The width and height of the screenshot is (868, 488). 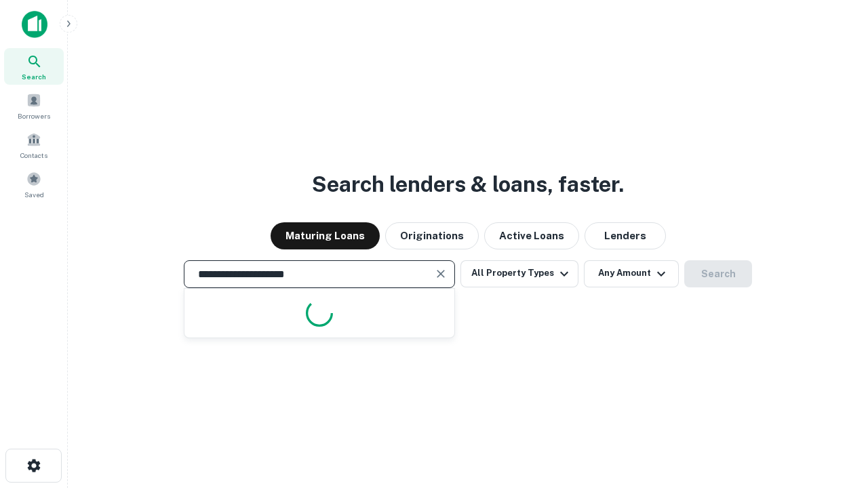 I want to click on div: Saved, so click(x=34, y=185).